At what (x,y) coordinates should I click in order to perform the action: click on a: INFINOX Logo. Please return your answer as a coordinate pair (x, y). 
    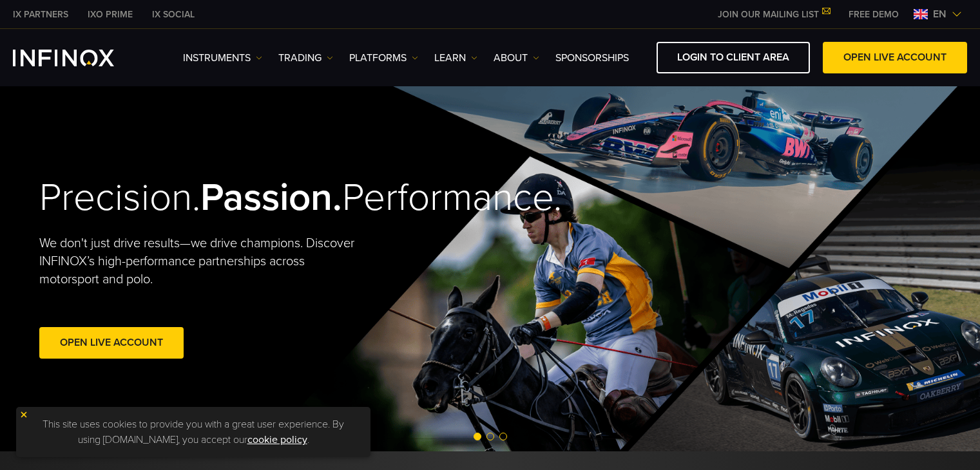
    Looking at the image, I should click on (78, 58).